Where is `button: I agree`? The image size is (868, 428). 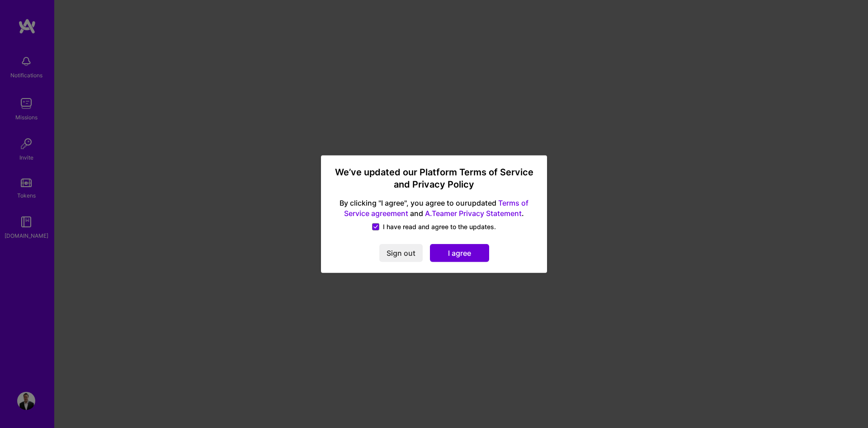
button: I agree is located at coordinates (459, 254).